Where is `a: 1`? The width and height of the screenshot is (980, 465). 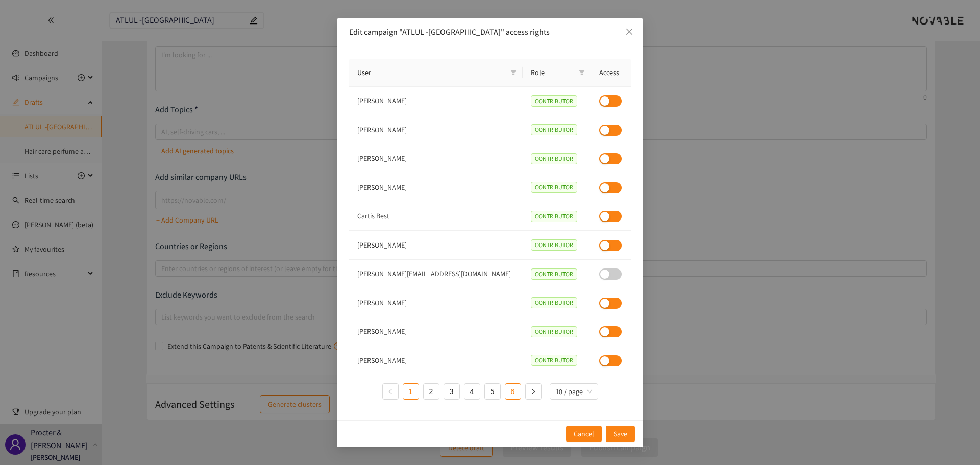
a: 1 is located at coordinates (411, 392).